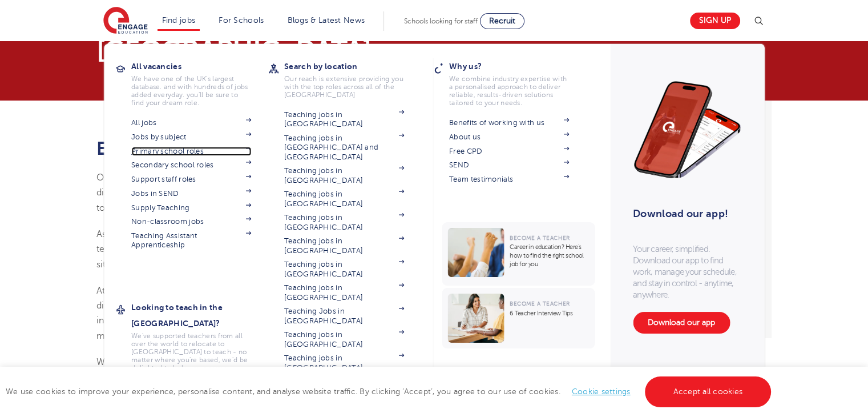 Image resolution: width=868 pixels, height=417 pixels. I want to click on a: Supply Teaching, so click(191, 208).